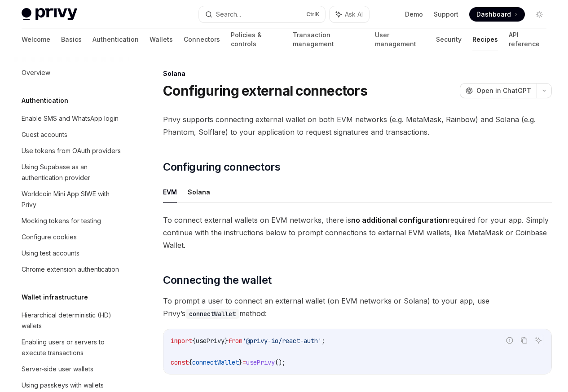  Describe the element at coordinates (45, 135) in the screenshot. I see `div: Guest accounts` at that location.